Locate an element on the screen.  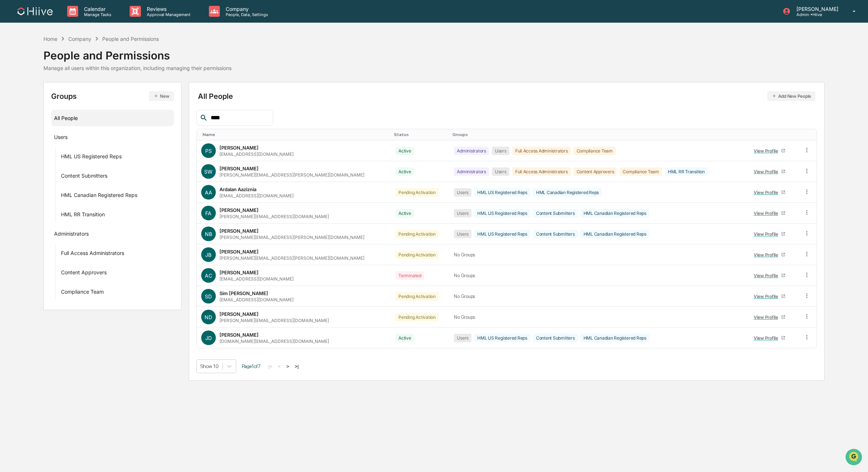
p: Calendar is located at coordinates (96, 9).